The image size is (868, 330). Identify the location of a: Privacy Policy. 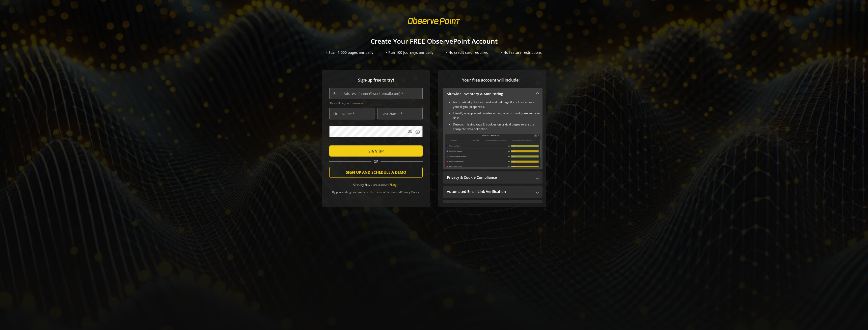
(410, 192).